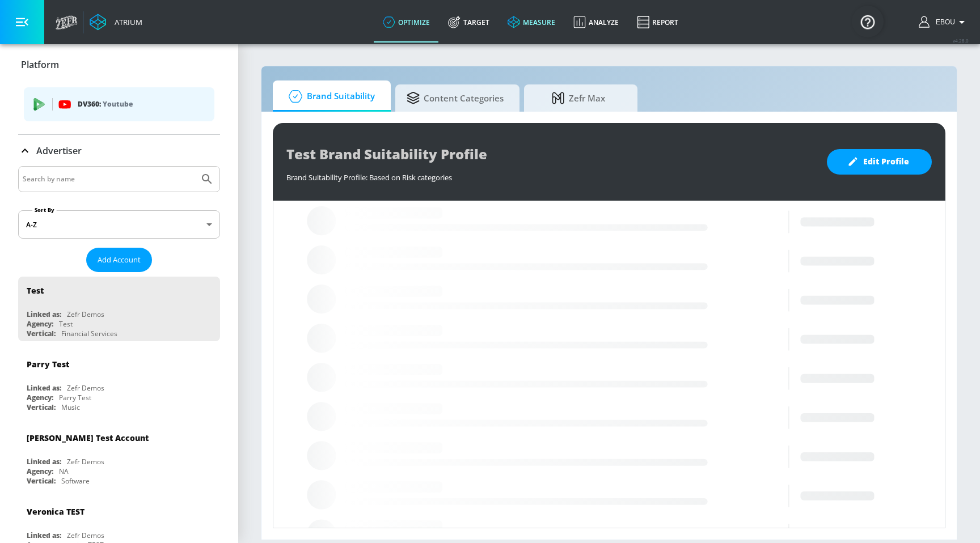 This screenshot has width=980, height=543. Describe the element at coordinates (70, 407) in the screenshot. I see `div: Music` at that location.